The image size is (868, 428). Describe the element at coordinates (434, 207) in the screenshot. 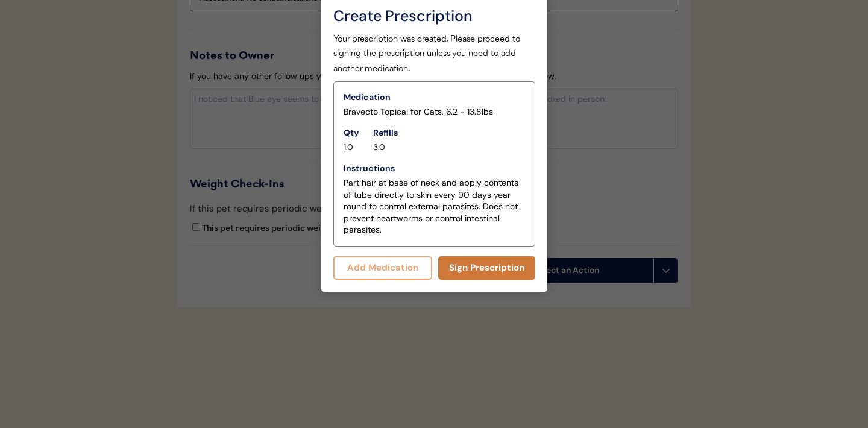

I see `div: Part hair at base of neck and apply contents of tube directly to skin every 90 days year round to...` at that location.